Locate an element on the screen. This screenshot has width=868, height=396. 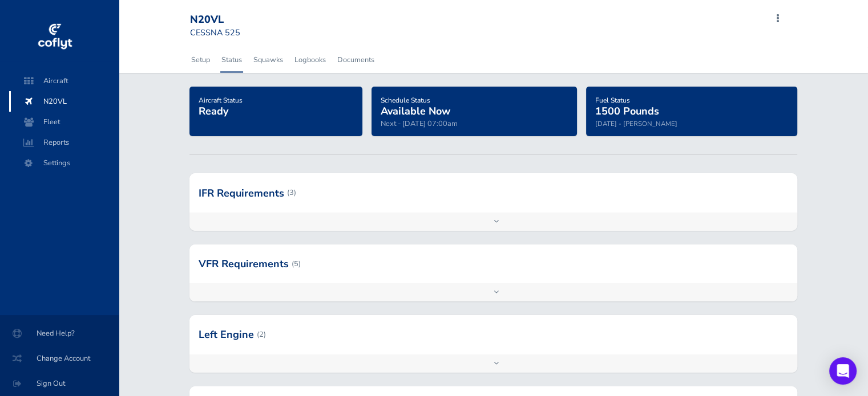
span: Fuel Status is located at coordinates (612, 101).